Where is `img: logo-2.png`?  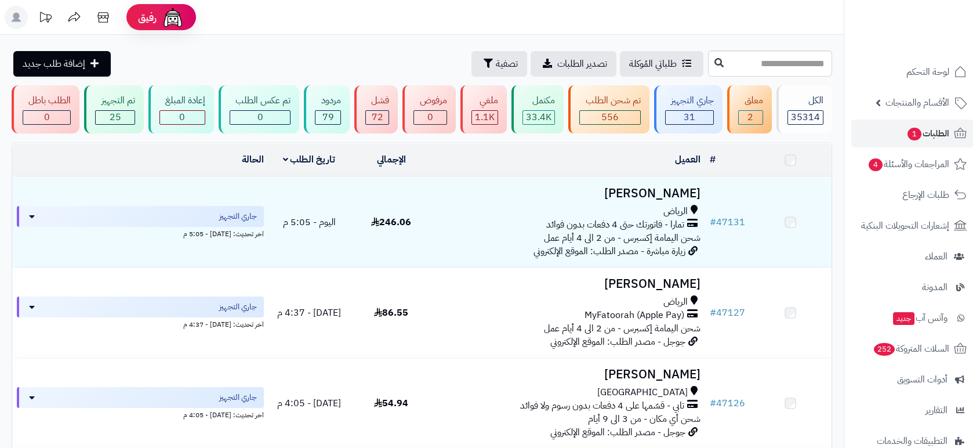
img: logo-2.png is located at coordinates (935, 44).